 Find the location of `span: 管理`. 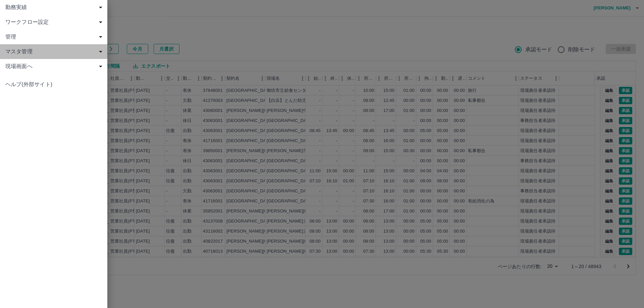

span: 管理 is located at coordinates (55, 37).